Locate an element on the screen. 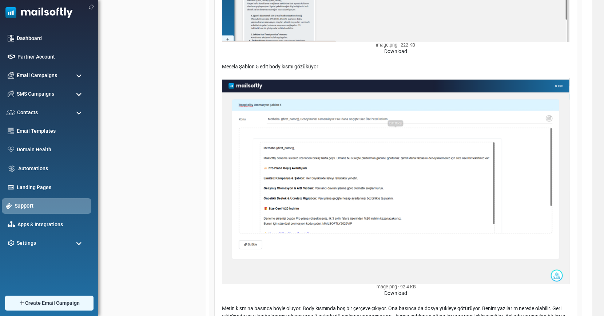  span: Settings is located at coordinates (26, 243).